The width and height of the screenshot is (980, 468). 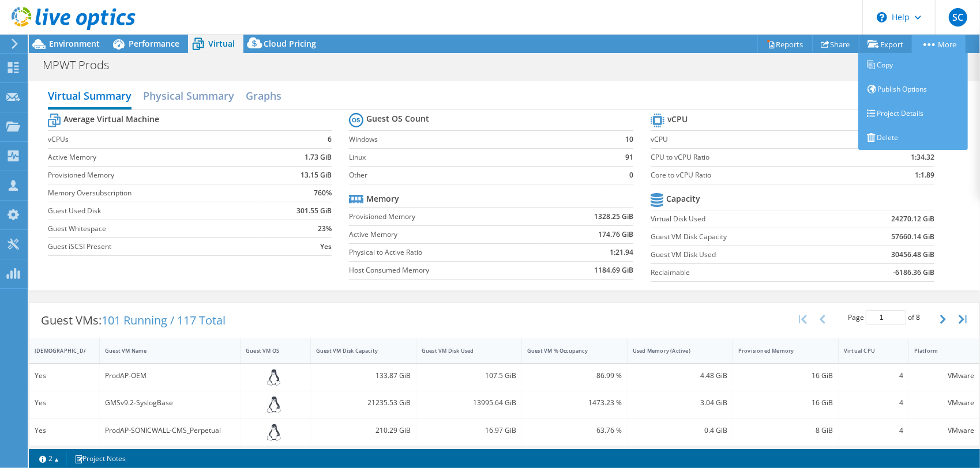 I want to click on div: 16.97 GiB, so click(x=469, y=431).